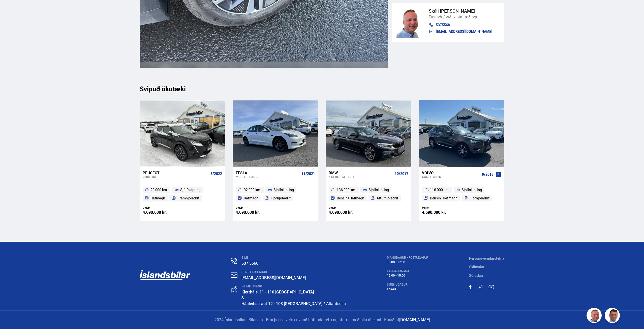 The image size is (644, 329). Describe the element at coordinates (275, 194) in the screenshot. I see `a: Tesla Model 3 RANGE 11/2021 92 000 km. Sjálfskipting Rafmagn Fjórhjóladrif Verð: 4.690.000 kr.` at that location.